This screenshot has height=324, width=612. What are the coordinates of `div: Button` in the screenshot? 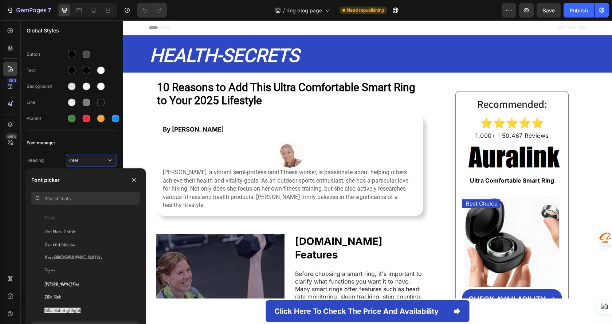 It's located at (46, 54).